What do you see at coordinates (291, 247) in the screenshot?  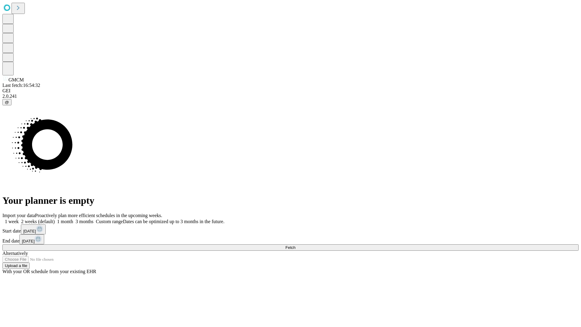 I see `button: Fetch` at bounding box center [291, 247].